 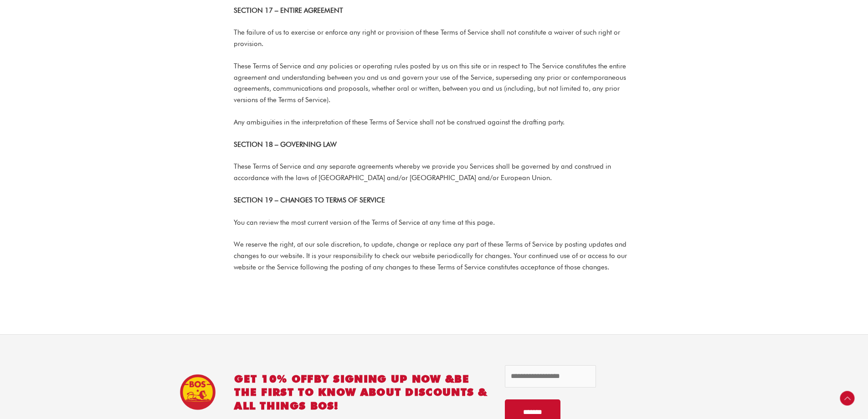 I want to click on h2: GET 10% OFF be the first to know about discounts & all things BOS!, so click(x=365, y=392).